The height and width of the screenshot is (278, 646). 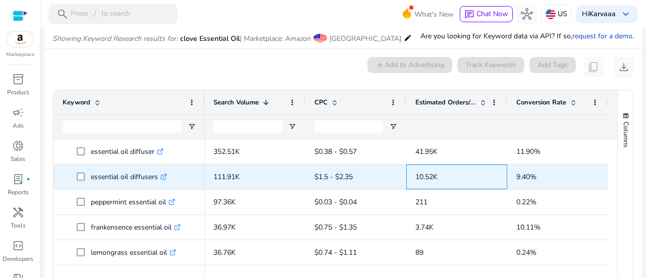 What do you see at coordinates (427, 177) in the screenshot?
I see `span: 10.52K` at bounding box center [427, 177].